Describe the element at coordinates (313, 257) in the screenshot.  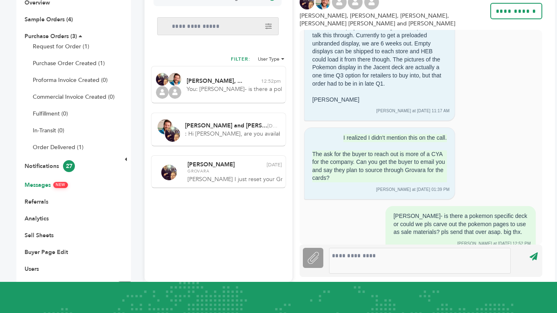
I see `label: Attachment File` at that location.